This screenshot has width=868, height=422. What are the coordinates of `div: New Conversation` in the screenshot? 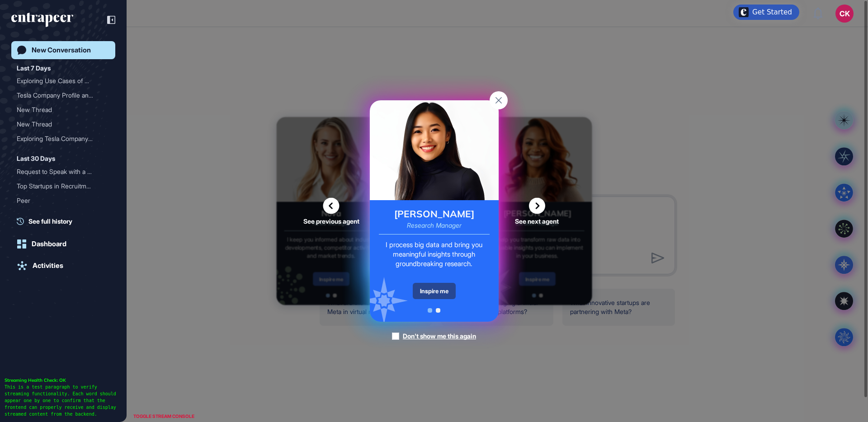 It's located at (61, 50).